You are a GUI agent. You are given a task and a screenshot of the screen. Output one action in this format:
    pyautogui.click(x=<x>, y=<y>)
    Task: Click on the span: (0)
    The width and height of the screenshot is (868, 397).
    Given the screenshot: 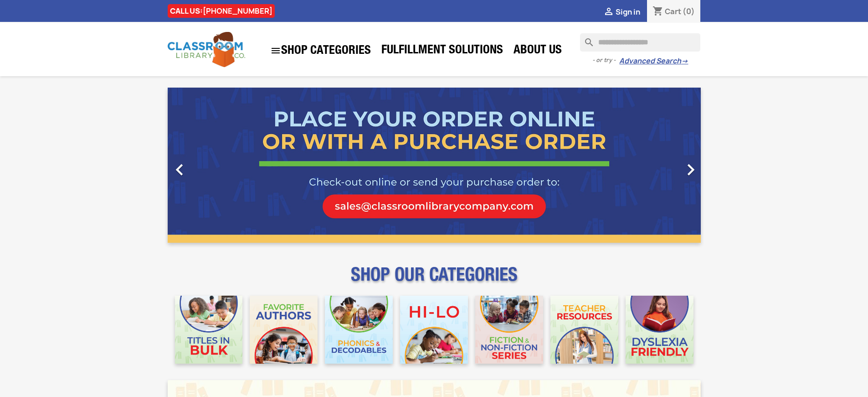 What is the action you would take?
    pyautogui.click(x=689, y=11)
    